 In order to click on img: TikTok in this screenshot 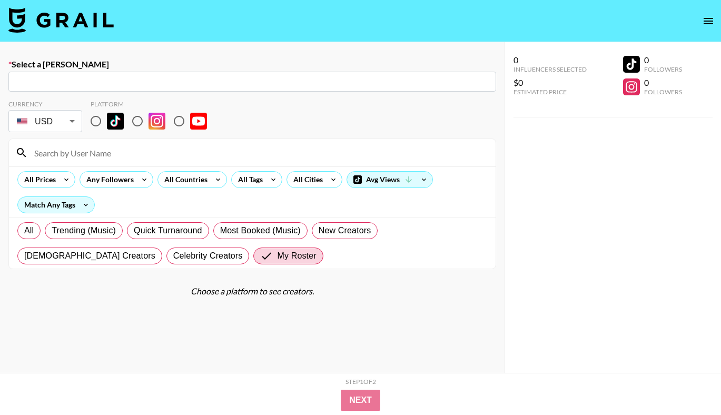, I will do `click(115, 121)`.